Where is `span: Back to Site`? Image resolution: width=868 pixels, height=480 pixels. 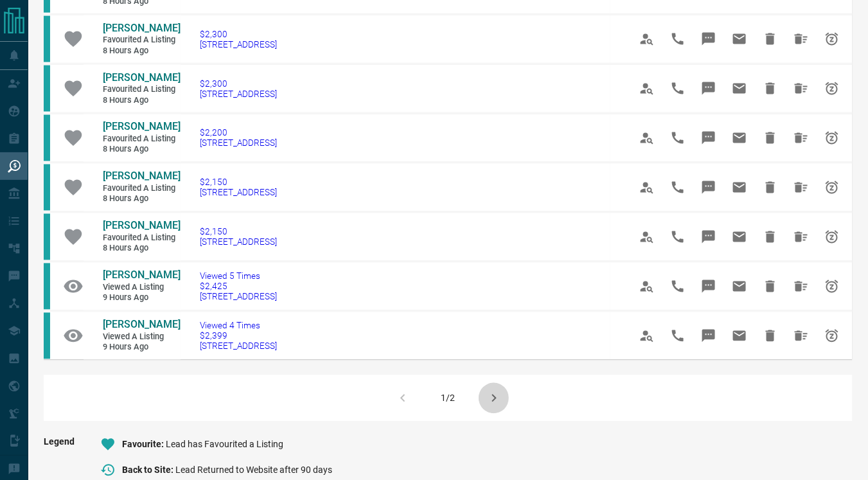 span: Back to Site is located at coordinates (149, 471).